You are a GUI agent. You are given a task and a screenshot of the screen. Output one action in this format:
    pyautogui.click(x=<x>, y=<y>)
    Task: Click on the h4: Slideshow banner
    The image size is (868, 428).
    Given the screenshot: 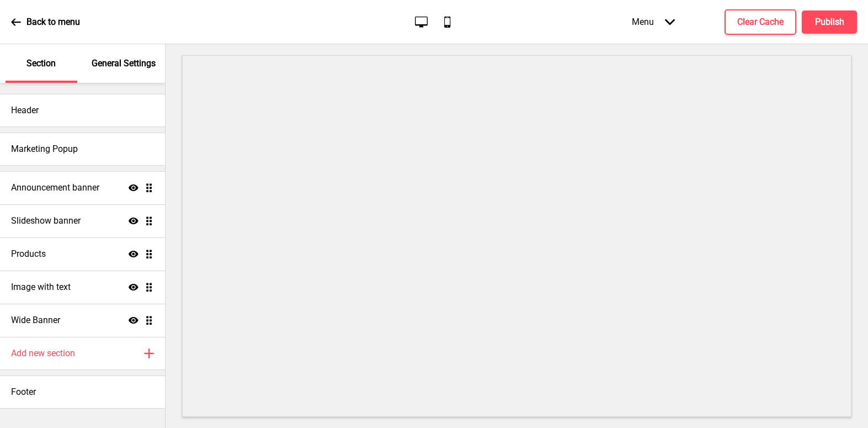 What is the action you would take?
    pyautogui.click(x=46, y=221)
    